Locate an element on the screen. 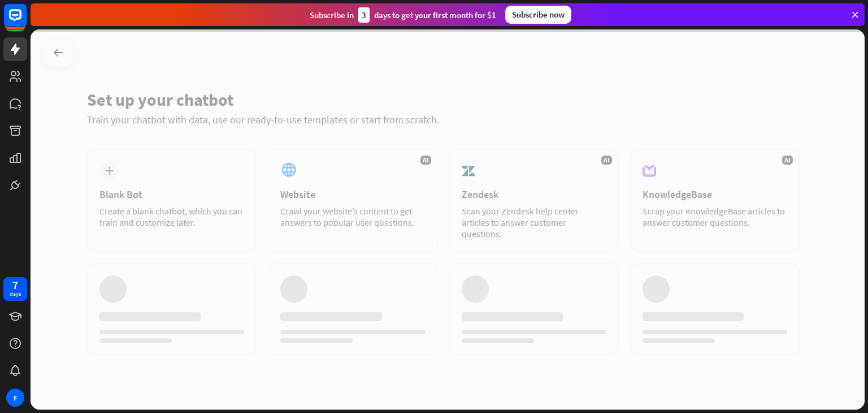 The width and height of the screenshot is (868, 413). a: 7 days is located at coordinates (15, 289).